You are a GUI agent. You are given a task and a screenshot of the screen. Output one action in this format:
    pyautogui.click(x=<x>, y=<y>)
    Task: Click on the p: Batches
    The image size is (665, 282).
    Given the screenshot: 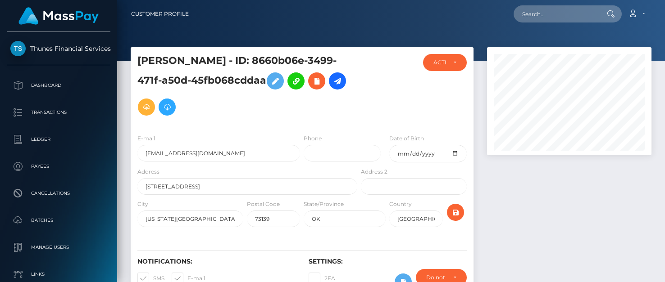 What is the action you would take?
    pyautogui.click(x=59, y=221)
    